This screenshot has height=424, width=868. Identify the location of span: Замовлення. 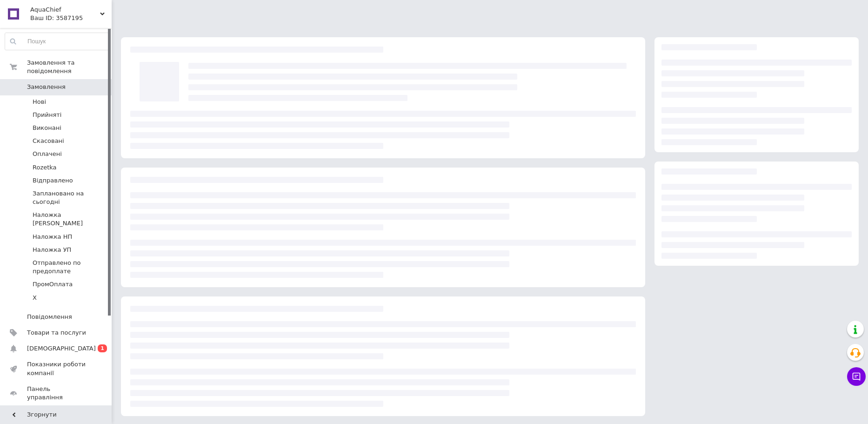
(46, 87).